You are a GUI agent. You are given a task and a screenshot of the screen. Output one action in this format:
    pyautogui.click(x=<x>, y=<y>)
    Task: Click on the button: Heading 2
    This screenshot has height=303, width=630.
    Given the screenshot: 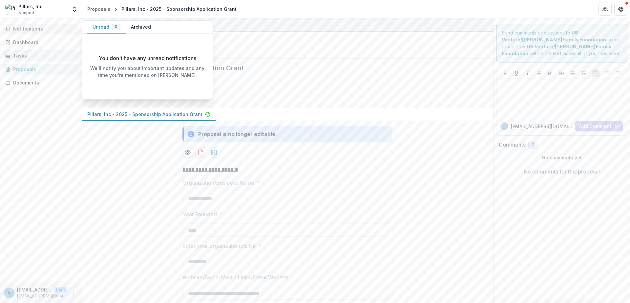 What is the action you would take?
    pyautogui.click(x=562, y=73)
    